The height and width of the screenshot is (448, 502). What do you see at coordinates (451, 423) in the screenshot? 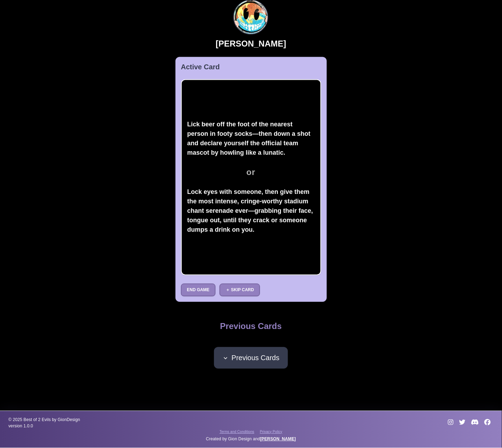
I see `a: Follow Best of 2 Evils on Instagram` at bounding box center [451, 423].